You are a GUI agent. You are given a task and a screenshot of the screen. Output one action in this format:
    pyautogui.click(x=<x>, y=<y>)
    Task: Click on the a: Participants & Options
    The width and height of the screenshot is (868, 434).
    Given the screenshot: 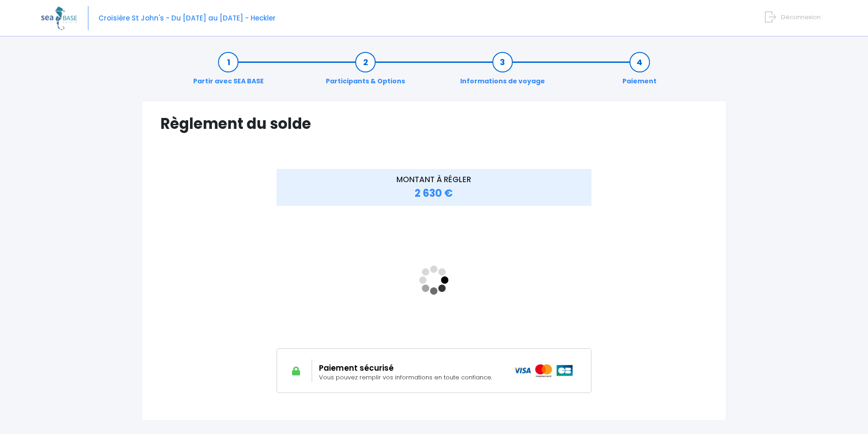 What is the action you would take?
    pyautogui.click(x=365, y=72)
    